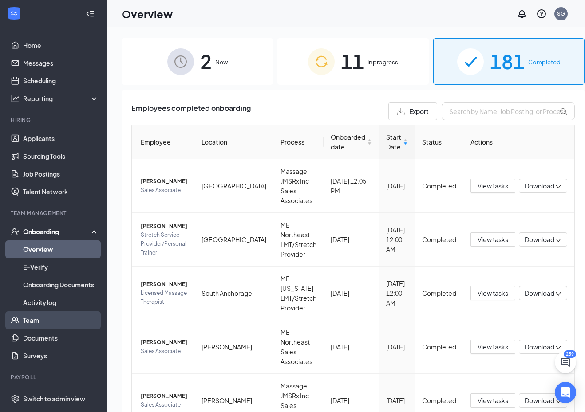 The width and height of the screenshot is (585, 412). I want to click on svg: Analysis, so click(15, 99).